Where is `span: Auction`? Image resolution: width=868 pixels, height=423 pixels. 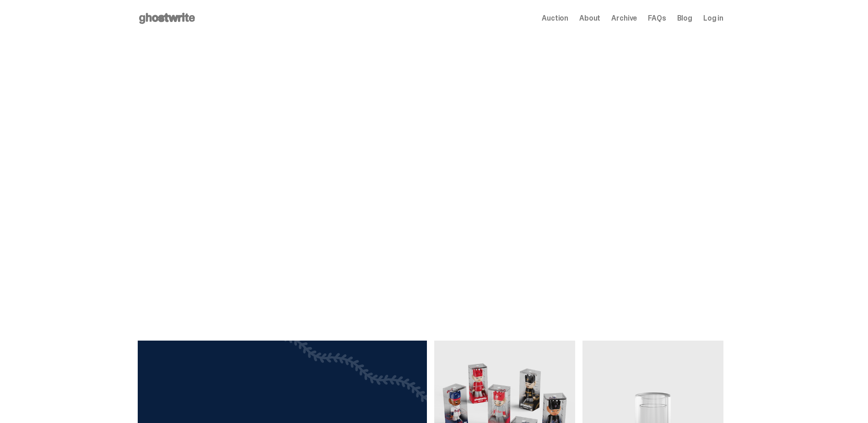
span: Auction is located at coordinates (555, 18).